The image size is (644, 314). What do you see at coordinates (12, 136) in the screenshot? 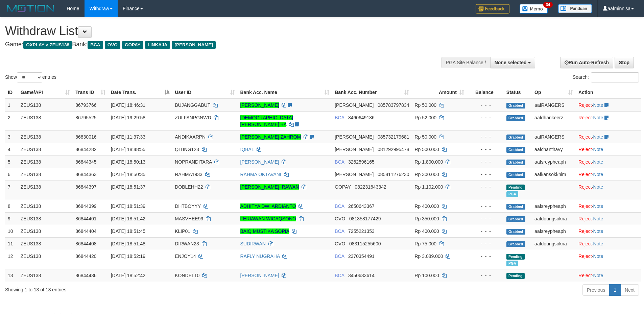
I see `td: 3` at bounding box center [12, 136].